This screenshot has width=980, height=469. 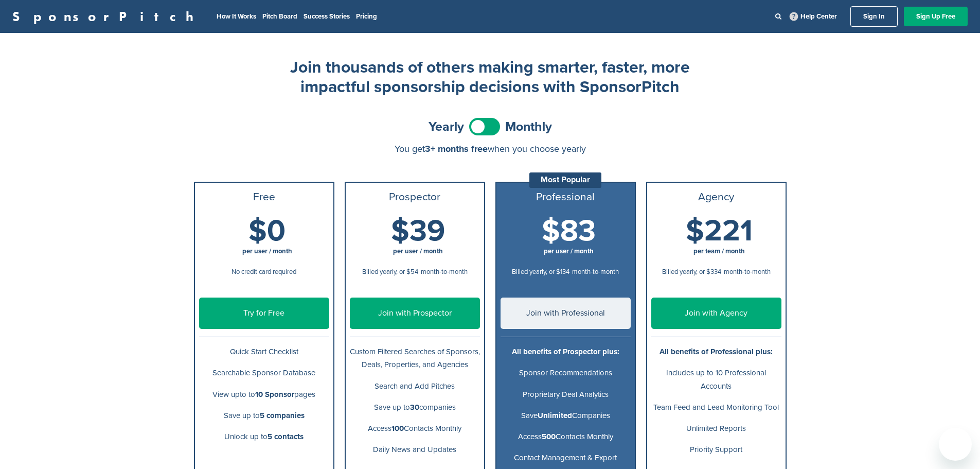 I want to click on span: Billed yearly, or $334, so click(x=692, y=271).